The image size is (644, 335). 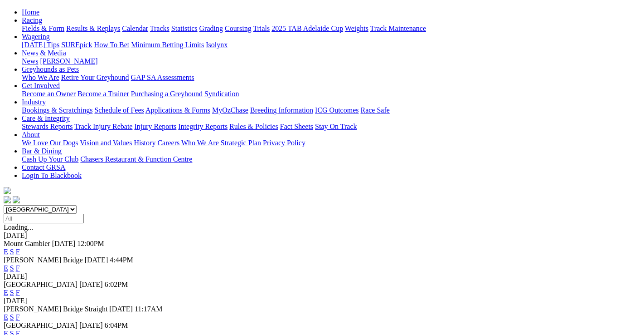 I want to click on a: Vision and Values, so click(x=106, y=143).